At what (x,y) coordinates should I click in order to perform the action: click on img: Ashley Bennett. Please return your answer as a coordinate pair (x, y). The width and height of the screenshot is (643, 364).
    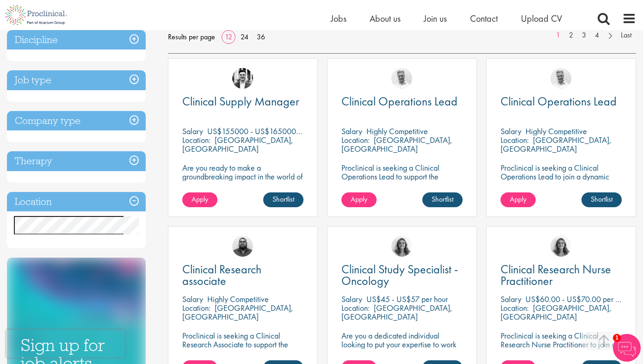
    Looking at the image, I should click on (242, 246).